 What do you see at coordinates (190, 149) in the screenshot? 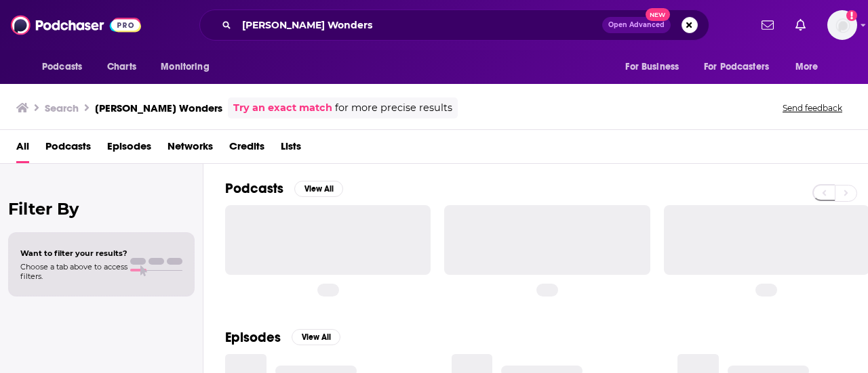
I see `a: Networks` at bounding box center [190, 149].